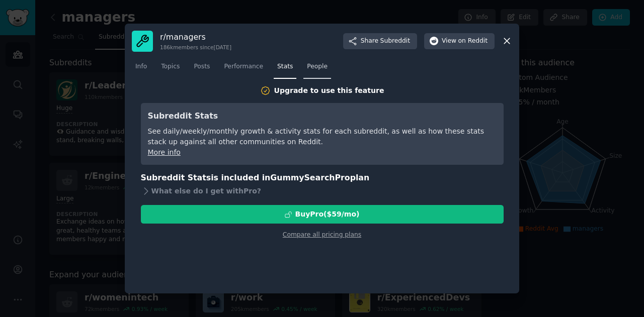 The width and height of the screenshot is (644, 317). What do you see at coordinates (285, 67) in the screenshot?
I see `span: Stats` at bounding box center [285, 67].